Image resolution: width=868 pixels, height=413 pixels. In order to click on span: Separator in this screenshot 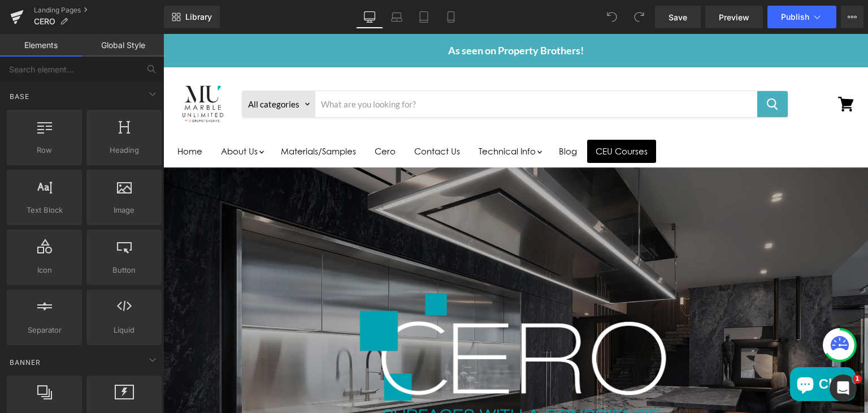, I will do `click(44, 330)`.